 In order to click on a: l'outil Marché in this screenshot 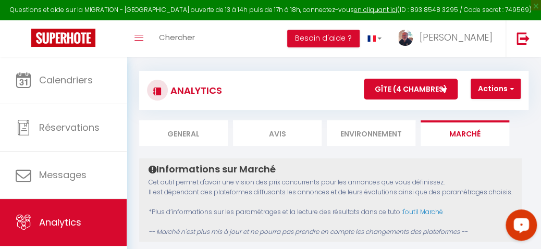, I will do `click(423, 212)`.